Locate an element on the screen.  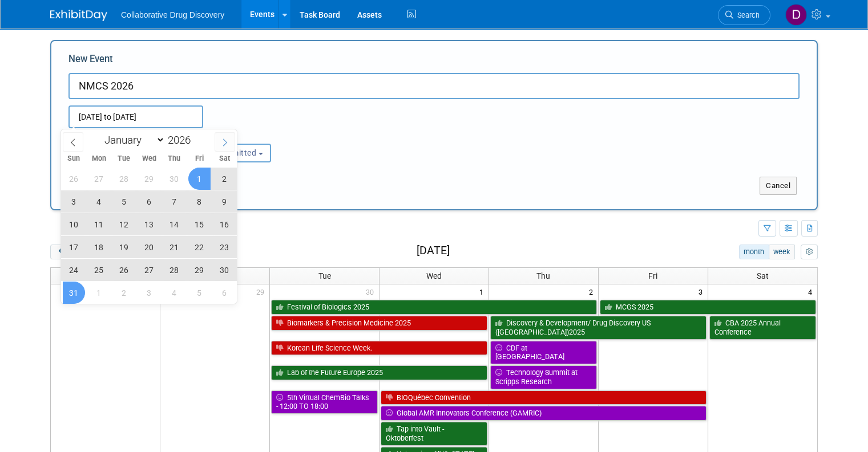
span: May 19, 2026 is located at coordinates (124, 247).